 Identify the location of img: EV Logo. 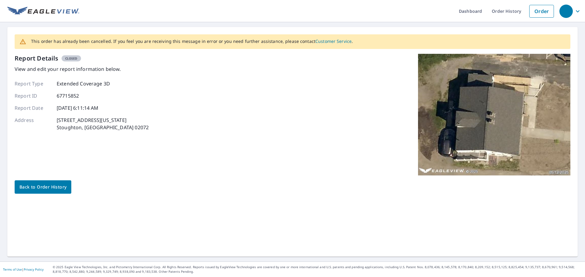
(43, 11).